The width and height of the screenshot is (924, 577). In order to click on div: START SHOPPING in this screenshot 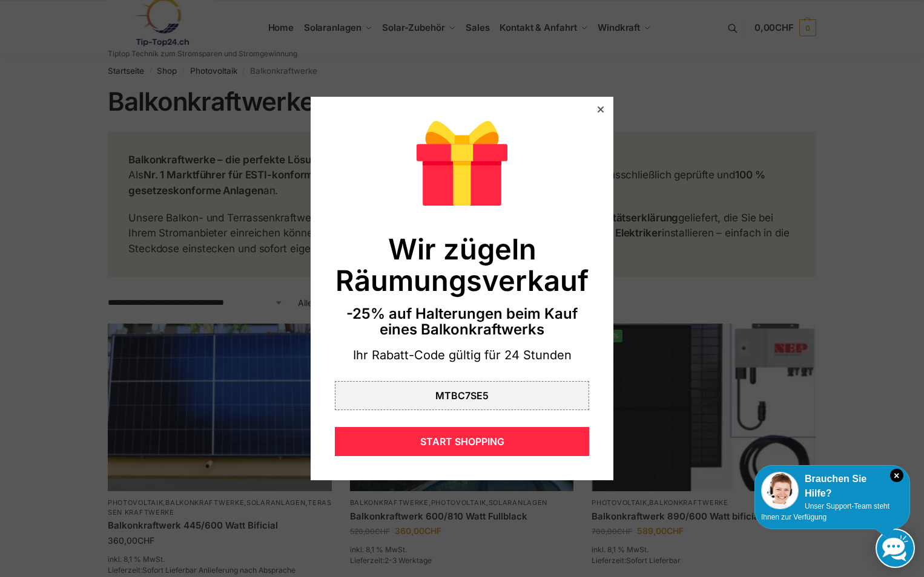, I will do `click(462, 441)`.